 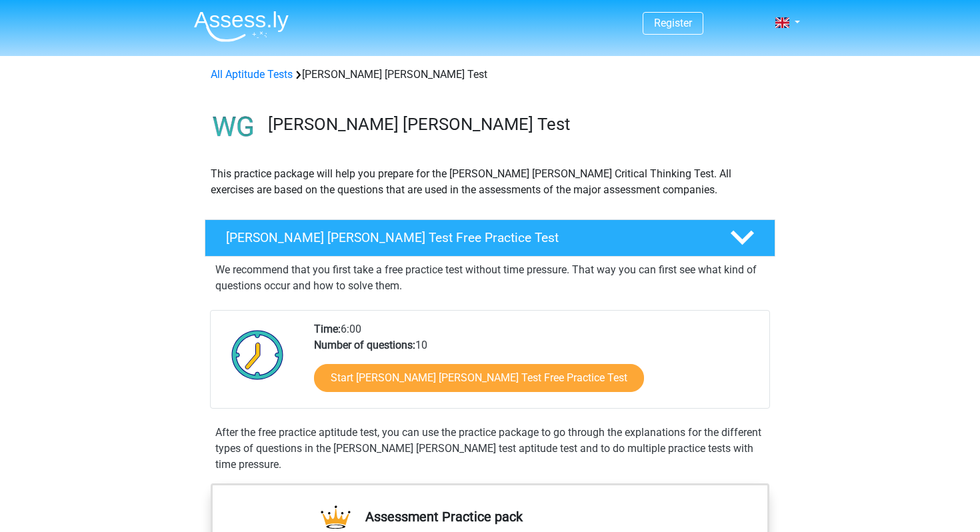 I want to click on img: Assessly, so click(x=241, y=26).